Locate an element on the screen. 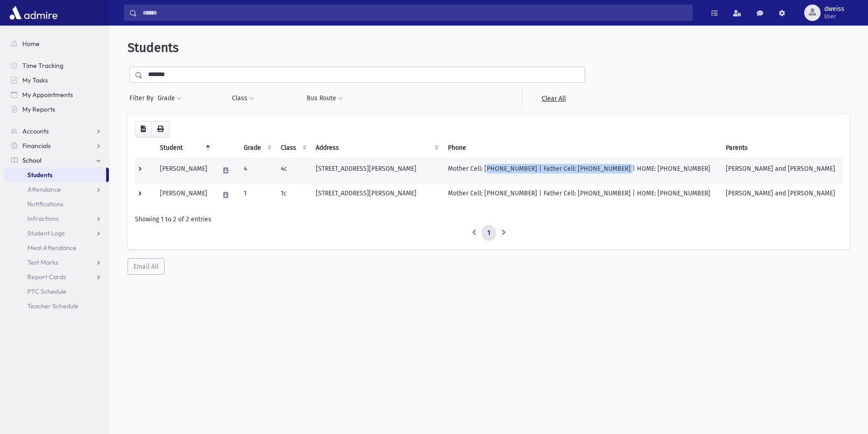 This screenshot has height=434, width=868. a: Teacher Schedule is located at coordinates (56, 306).